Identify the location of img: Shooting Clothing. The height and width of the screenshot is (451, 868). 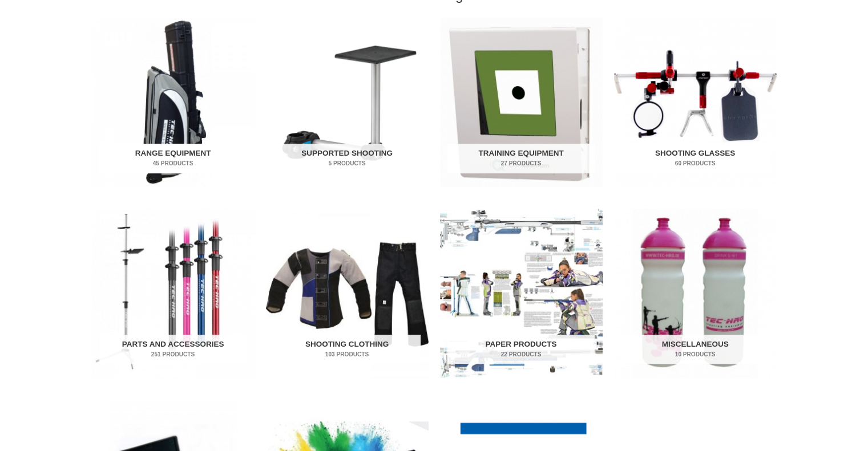
(347, 293).